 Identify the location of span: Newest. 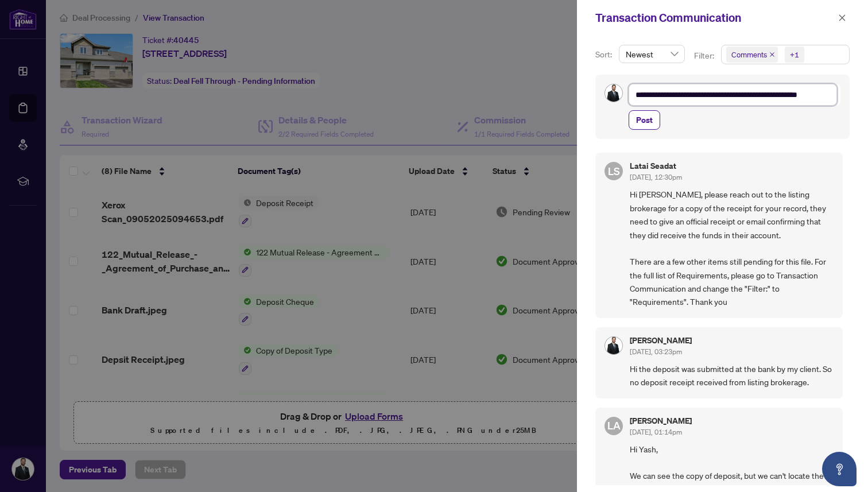
(651, 54).